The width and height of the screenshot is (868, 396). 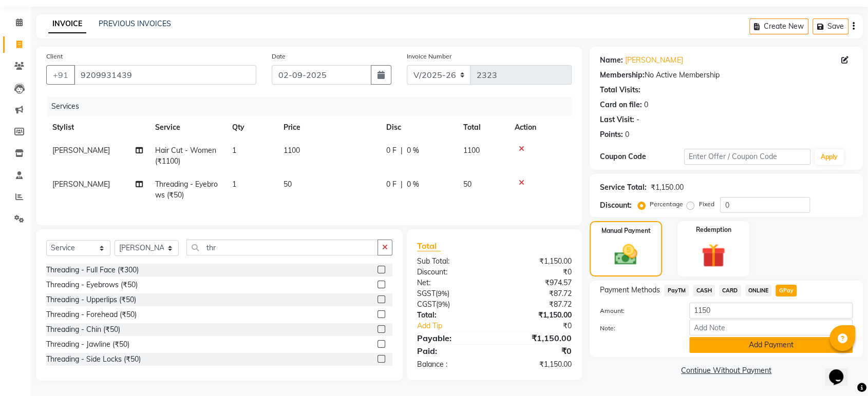 I want to click on div: Paid:, so click(x=452, y=351).